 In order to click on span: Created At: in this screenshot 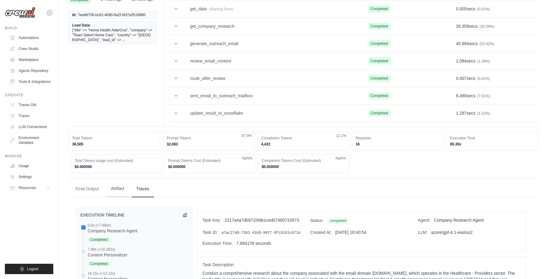, I will do `click(321, 232)`.